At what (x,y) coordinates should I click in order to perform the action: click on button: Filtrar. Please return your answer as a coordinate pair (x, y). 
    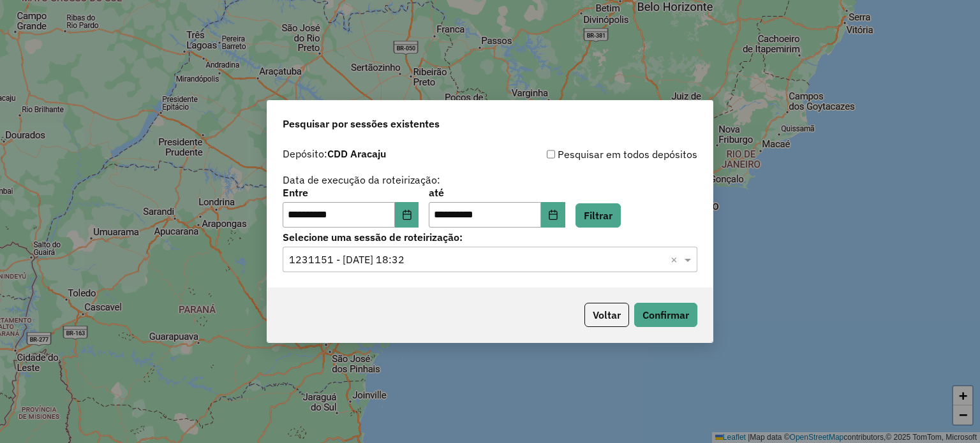
    Looking at the image, I should click on (598, 215).